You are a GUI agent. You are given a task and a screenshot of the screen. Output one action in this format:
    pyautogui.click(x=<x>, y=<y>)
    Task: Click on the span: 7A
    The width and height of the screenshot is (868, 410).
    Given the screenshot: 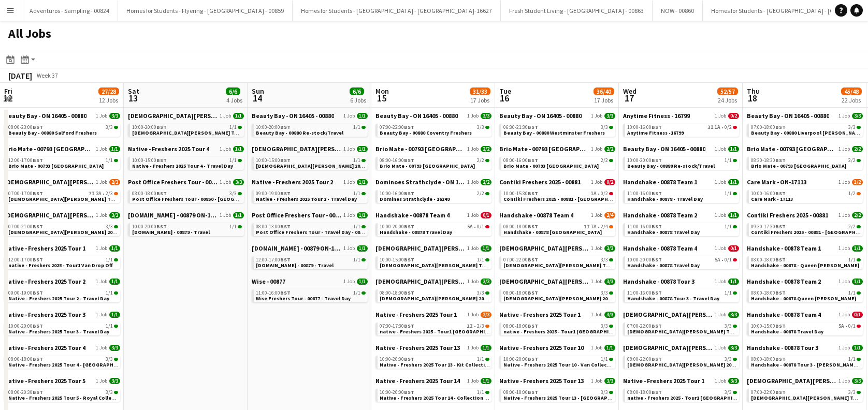 What is the action you would take?
    pyautogui.click(x=594, y=227)
    